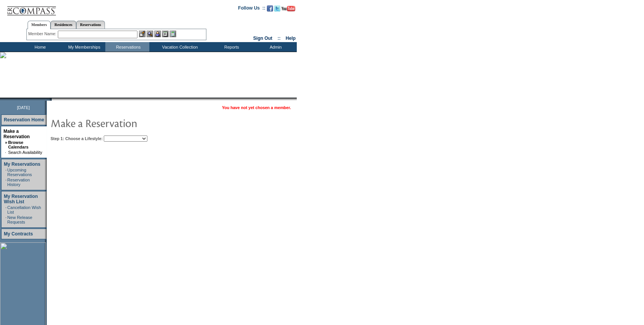 Image resolution: width=644 pixels, height=325 pixels. What do you see at coordinates (77, 139) in the screenshot?
I see `b: Step 1: Choose a Lifestyle:` at bounding box center [77, 139].